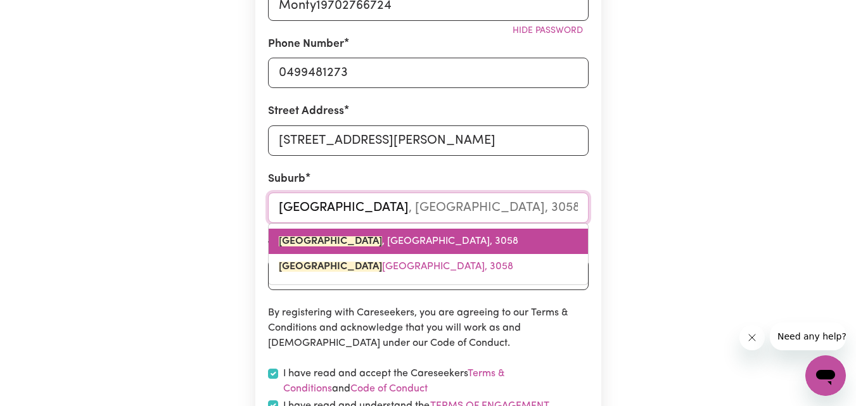 The image size is (856, 406). Describe the element at coordinates (429, 254) in the screenshot. I see `div: menu-options` at that location.